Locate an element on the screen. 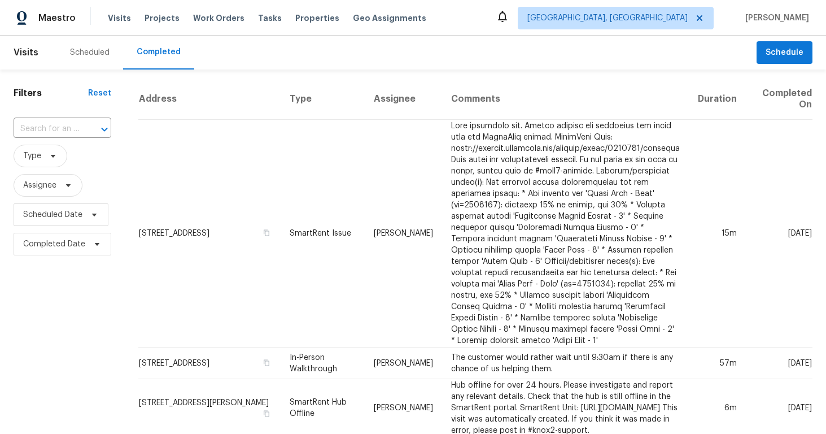  span: Assignee is located at coordinates (40, 185).